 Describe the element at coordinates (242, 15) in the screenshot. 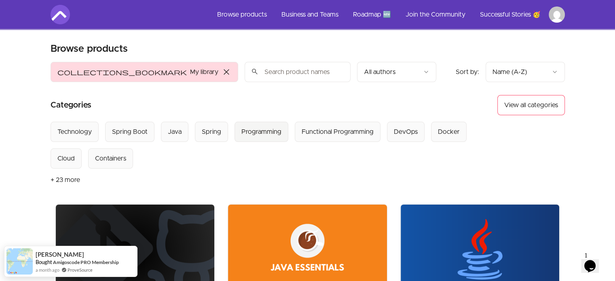

I see `a: Browse products` at that location.